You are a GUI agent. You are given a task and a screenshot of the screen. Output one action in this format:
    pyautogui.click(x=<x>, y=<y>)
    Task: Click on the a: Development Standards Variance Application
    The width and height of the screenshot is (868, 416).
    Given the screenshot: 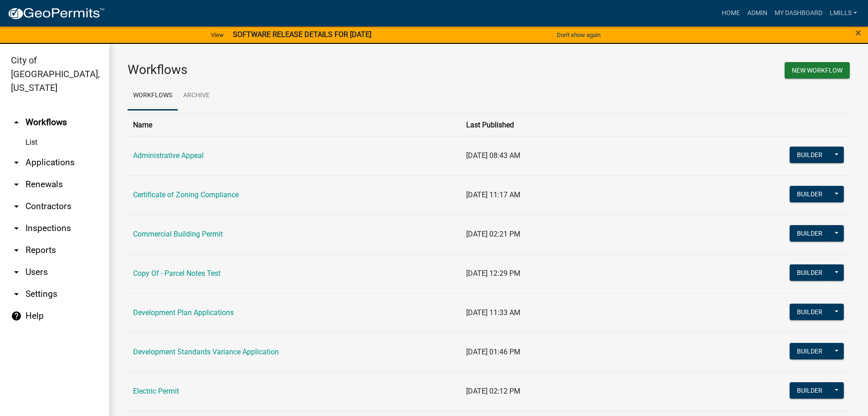 What is the action you would take?
    pyautogui.click(x=206, y=351)
    